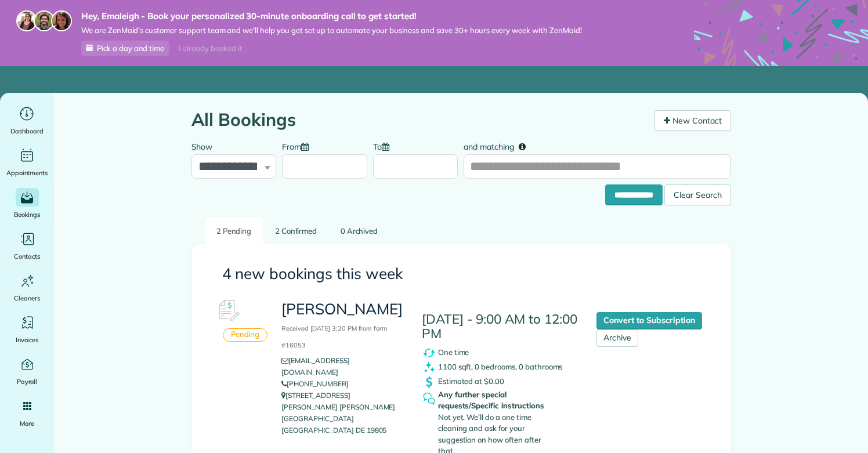 This screenshot has height=453, width=868. What do you see at coordinates (27, 298) in the screenshot?
I see `span: Cleaners` at bounding box center [27, 298].